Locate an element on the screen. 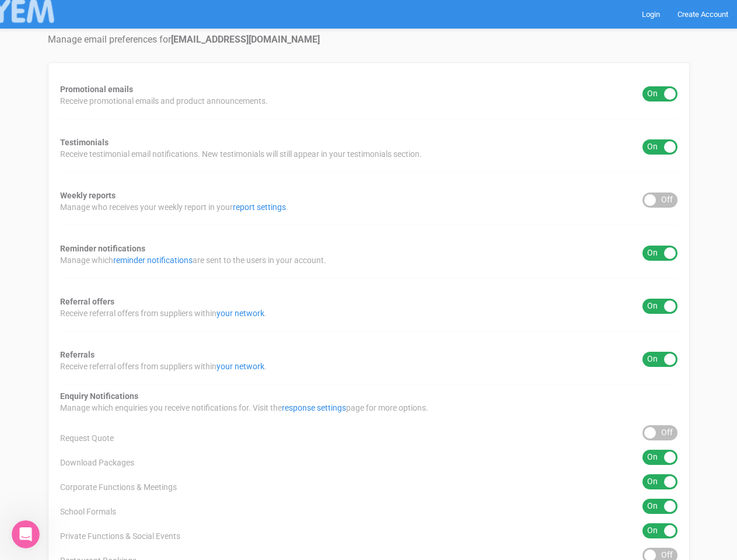 This screenshot has height=560, width=737. span: Manage who receives your weekly report in your . is located at coordinates (174, 207).